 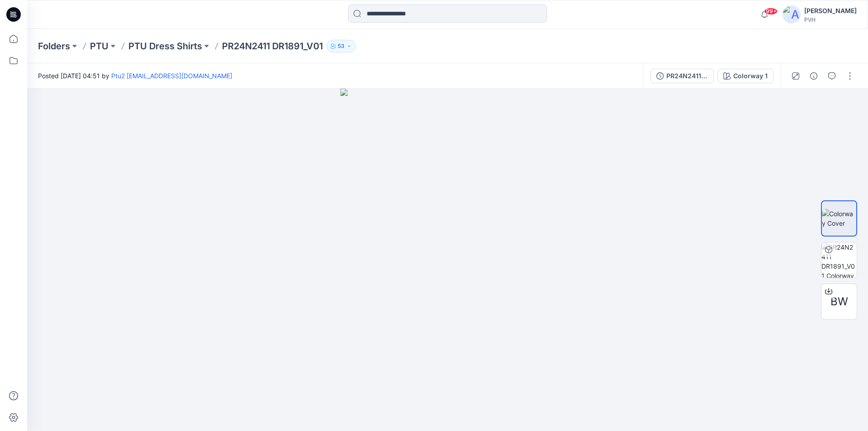 I want to click on img: Colorway Cover, so click(x=839, y=219).